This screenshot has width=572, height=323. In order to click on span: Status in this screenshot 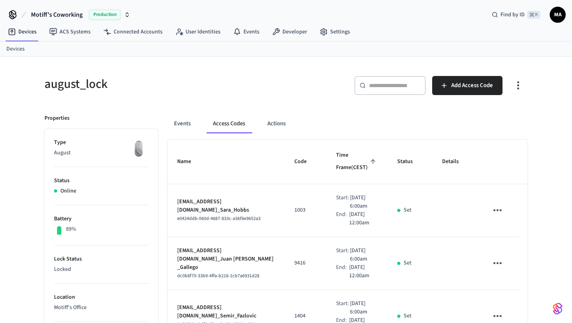, I will do `click(410, 161)`.